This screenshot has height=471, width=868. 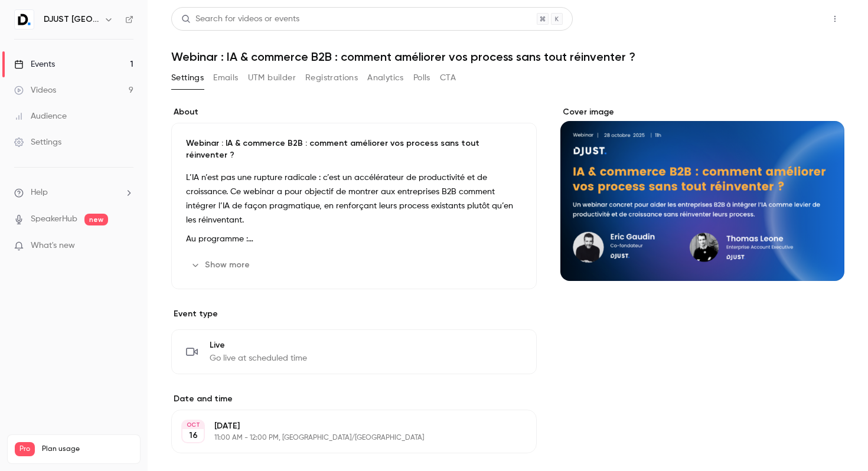 What do you see at coordinates (40, 117) in the screenshot?
I see `div: Audience` at bounding box center [40, 117].